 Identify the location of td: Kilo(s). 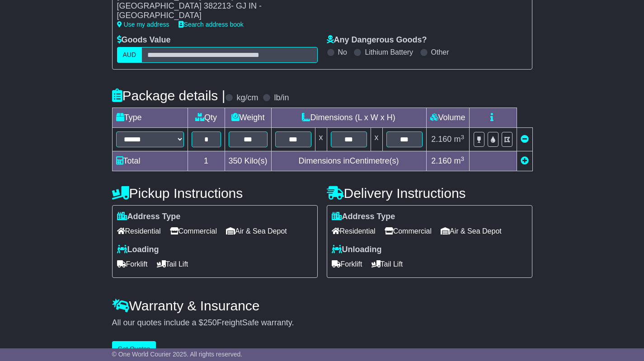
(248, 162).